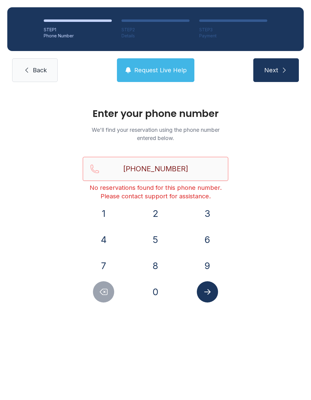 This screenshot has height=400, width=311. Describe the element at coordinates (208, 292) in the screenshot. I see `button: Submit lookup form` at that location.